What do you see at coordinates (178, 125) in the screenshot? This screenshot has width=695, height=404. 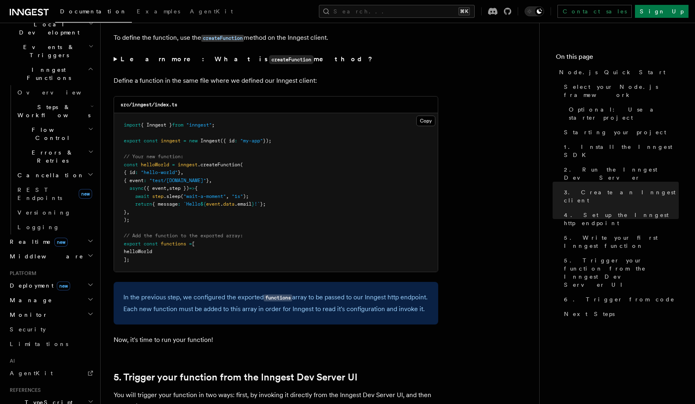 I see `span: from` at bounding box center [178, 125].